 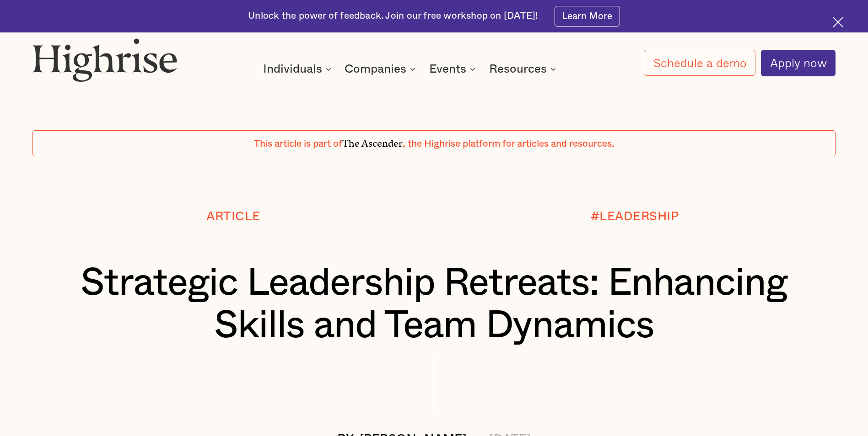 What do you see at coordinates (434, 304) in the screenshot?
I see `h1: Strategic Leadership Retreats: Enhancing Skills and Team Dynamics` at bounding box center [434, 304].